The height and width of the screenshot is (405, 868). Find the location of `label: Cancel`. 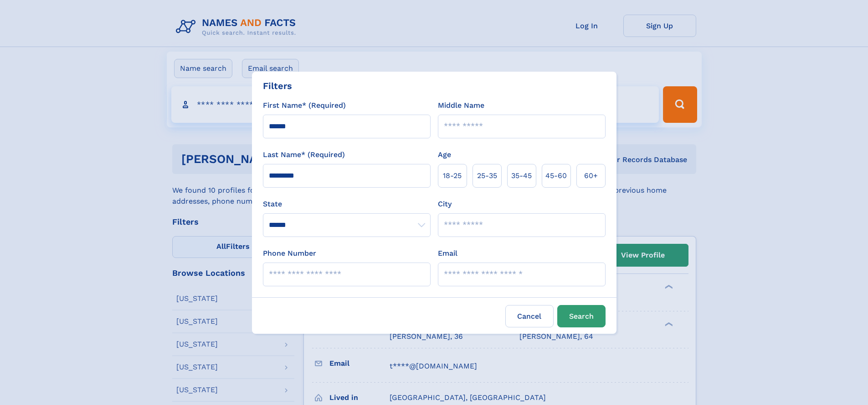

label: Cancel is located at coordinates (530, 316).